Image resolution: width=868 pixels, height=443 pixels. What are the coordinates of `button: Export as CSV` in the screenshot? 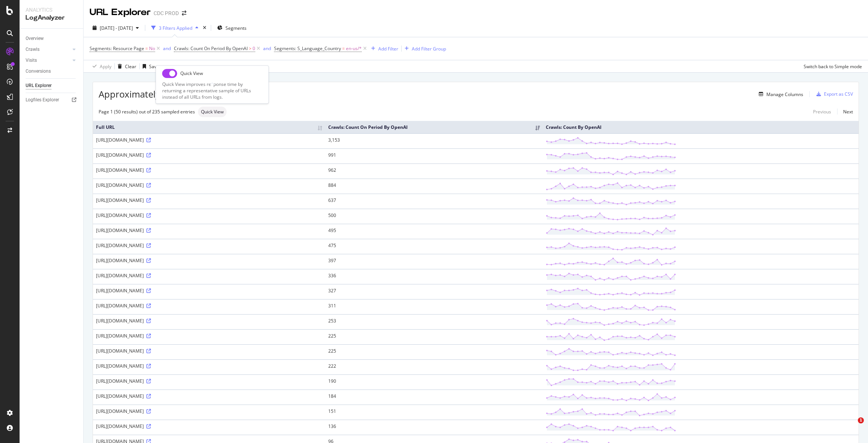 It's located at (833, 94).